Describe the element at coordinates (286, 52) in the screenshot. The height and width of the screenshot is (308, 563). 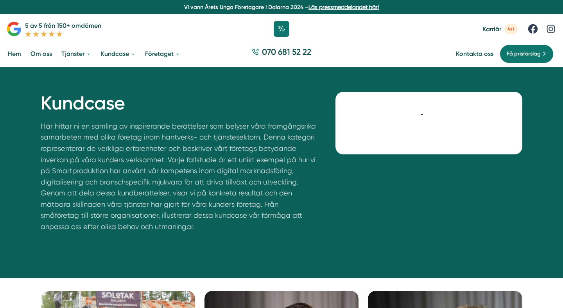
I see `span: 070 681 52 22` at that location.